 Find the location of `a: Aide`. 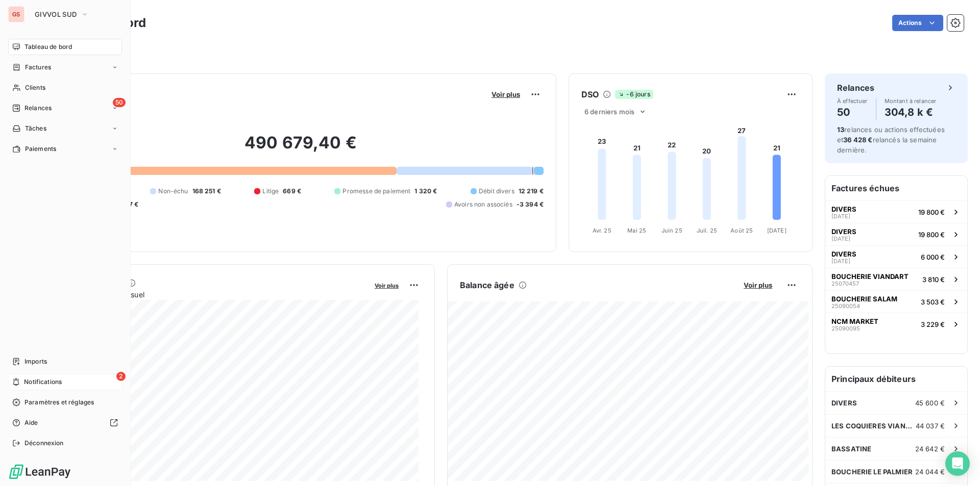

a: Aide is located at coordinates (65, 423).